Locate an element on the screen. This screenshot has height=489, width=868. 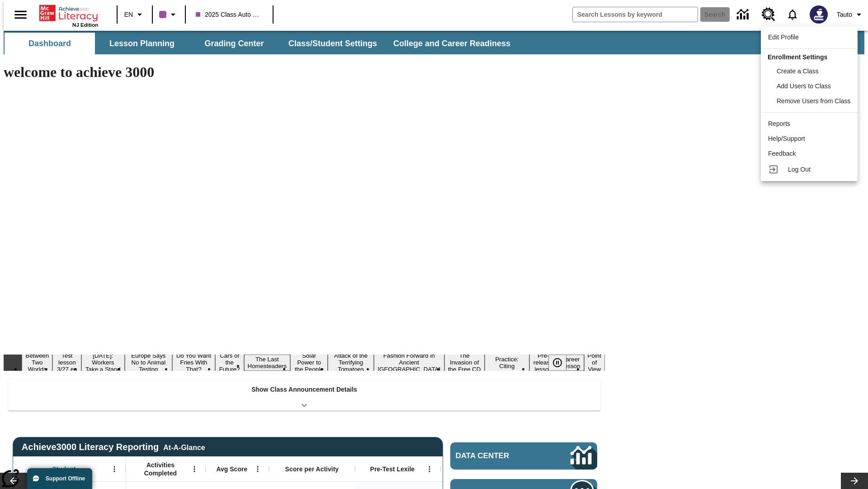
span: Help/Support is located at coordinates (787, 138).